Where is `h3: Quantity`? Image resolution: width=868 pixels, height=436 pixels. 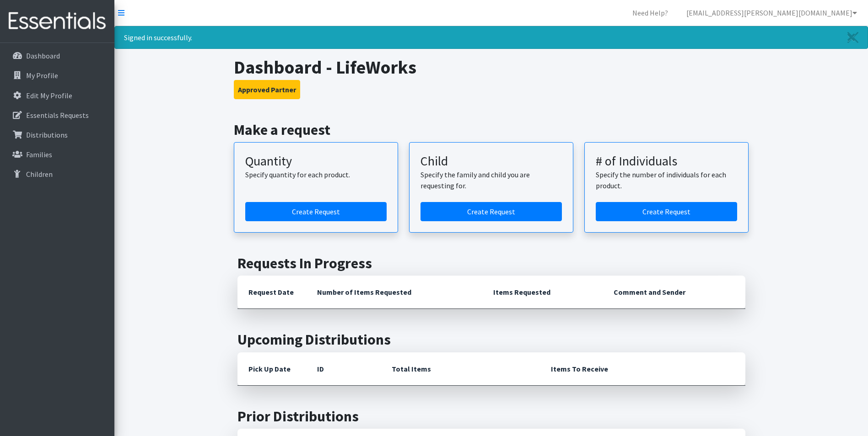 h3: Quantity is located at coordinates (316, 161).